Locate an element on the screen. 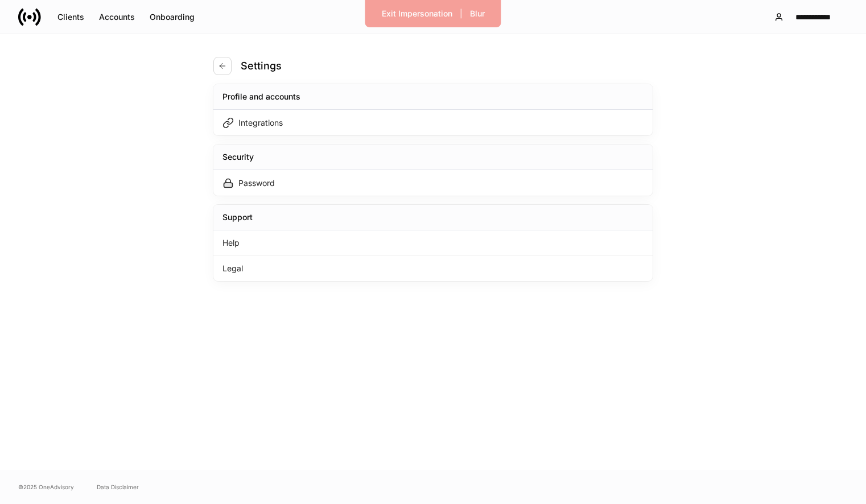  div: Support is located at coordinates (237, 218).